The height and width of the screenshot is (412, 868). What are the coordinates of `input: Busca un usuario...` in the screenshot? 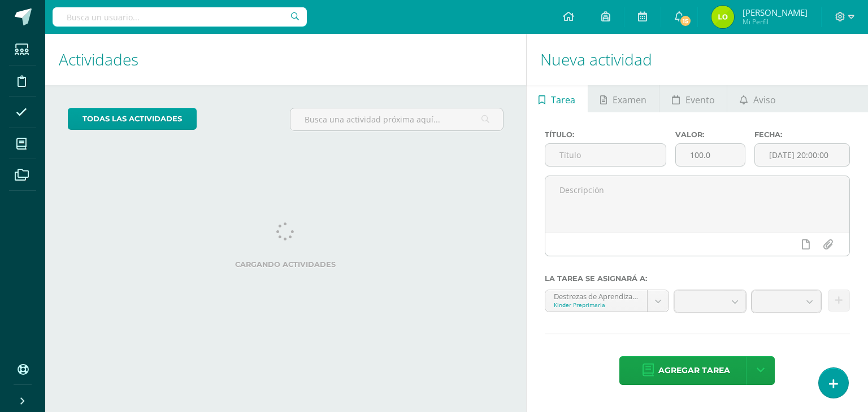 It's located at (180, 17).